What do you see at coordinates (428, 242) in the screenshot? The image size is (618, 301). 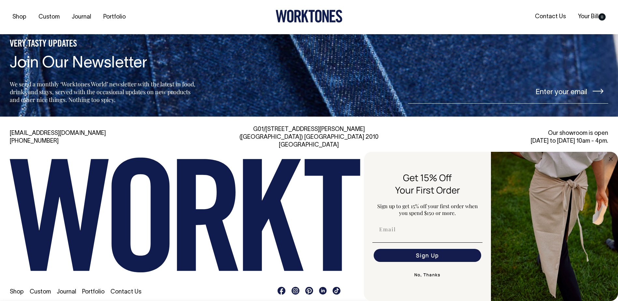 I see `img: underline` at bounding box center [428, 242].